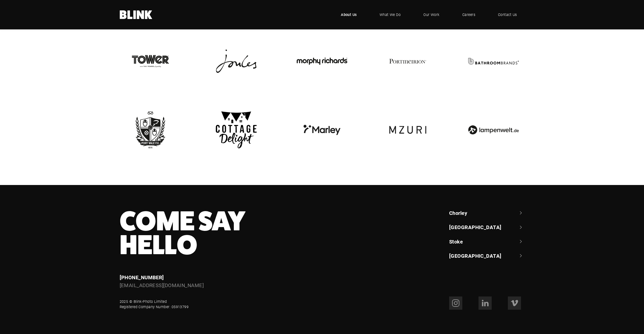 This screenshot has height=334, width=644. What do you see at coordinates (322, 130) in the screenshot?
I see `img: Marley` at bounding box center [322, 130].